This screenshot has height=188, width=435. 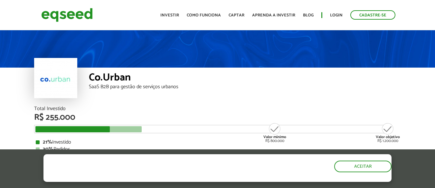 I want to click on strong: 30%, so click(x=48, y=149).